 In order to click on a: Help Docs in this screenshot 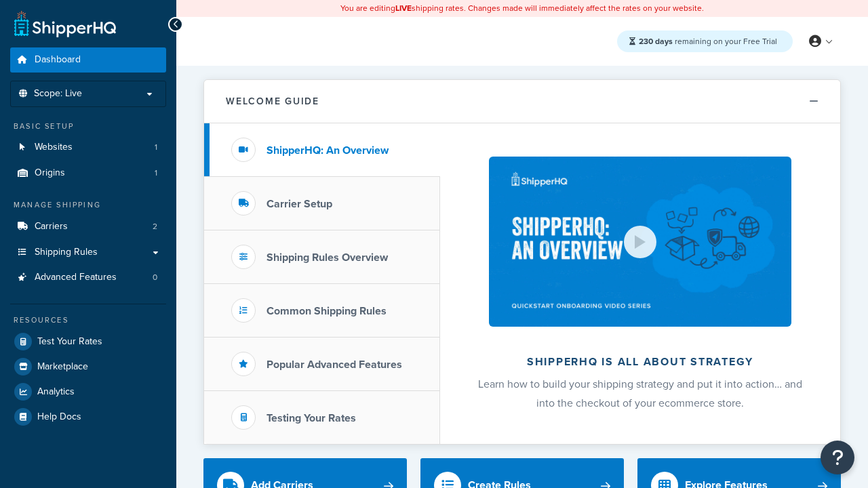, I will do `click(88, 417)`.